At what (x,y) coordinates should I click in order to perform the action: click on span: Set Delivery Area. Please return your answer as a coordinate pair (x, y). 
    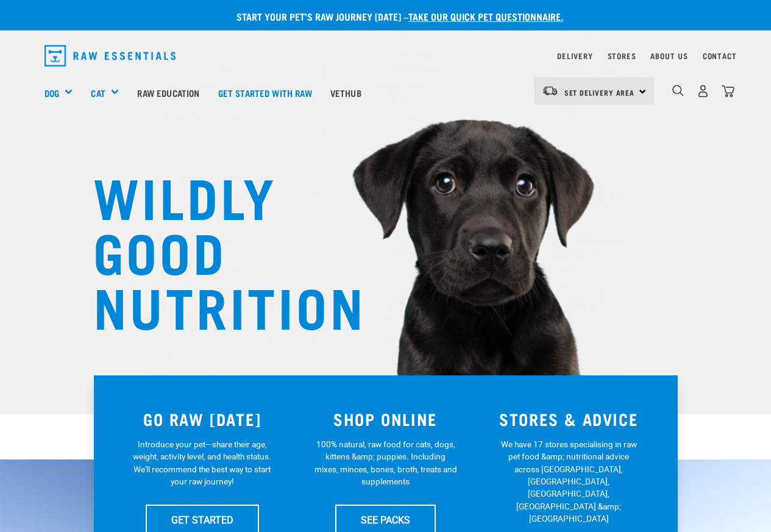
    Looking at the image, I should click on (600, 92).